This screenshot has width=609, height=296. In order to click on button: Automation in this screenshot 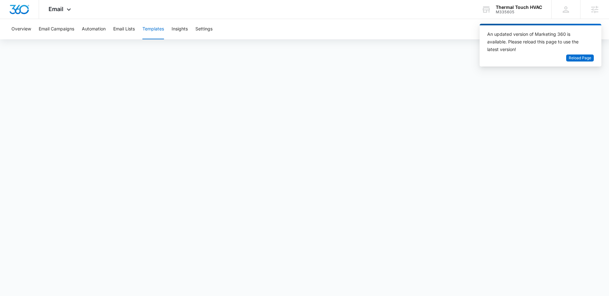, I will do `click(93, 29)`.